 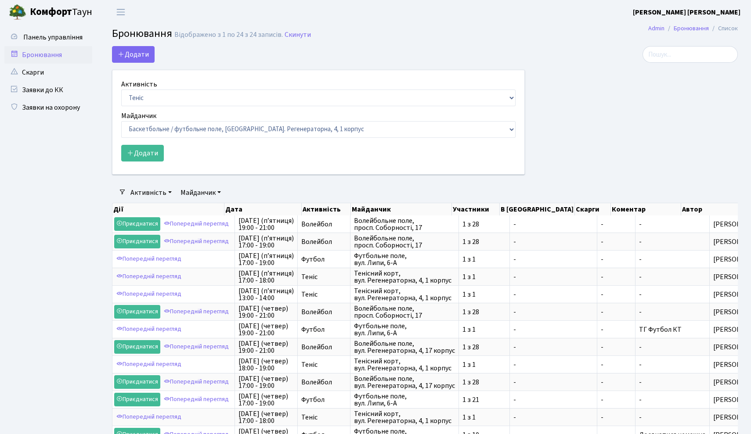 I want to click on th: Участники, so click(x=476, y=209).